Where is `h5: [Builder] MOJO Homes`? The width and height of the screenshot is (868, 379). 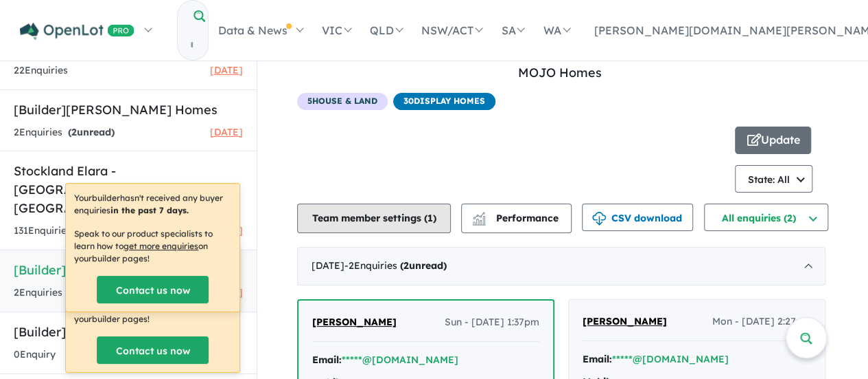
h5: [Builder] MOJO Homes is located at coordinates (128, 269).